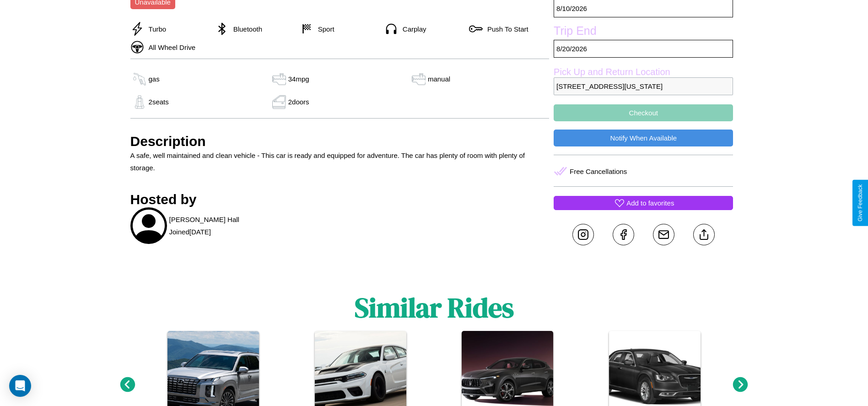  Describe the element at coordinates (154, 78) in the screenshot. I see `p: gas` at that location.